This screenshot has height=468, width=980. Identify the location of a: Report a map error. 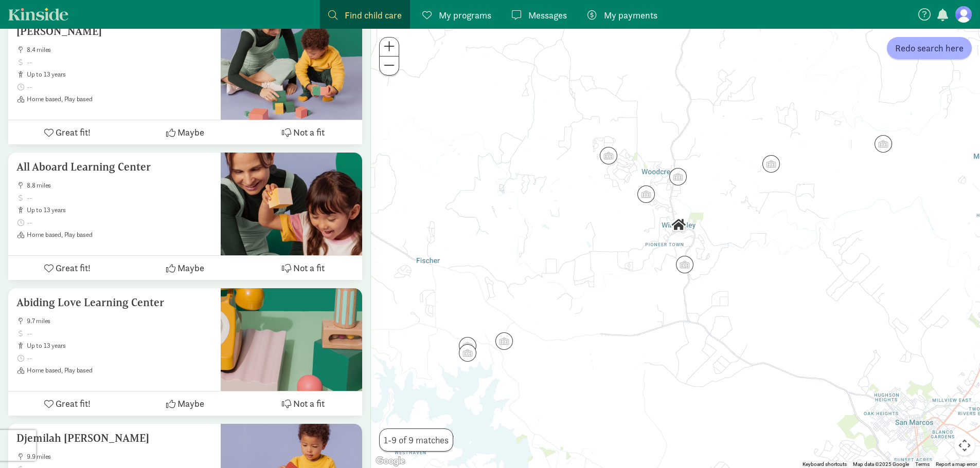
(957, 464).